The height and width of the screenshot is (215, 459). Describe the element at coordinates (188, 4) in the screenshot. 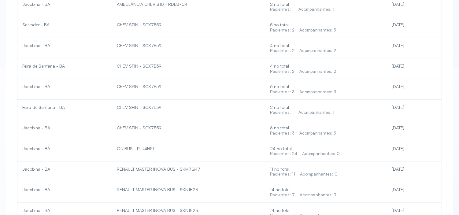

I see `div: AMBULÂNCIA CHEV S10 - RDB3F04` at that location.